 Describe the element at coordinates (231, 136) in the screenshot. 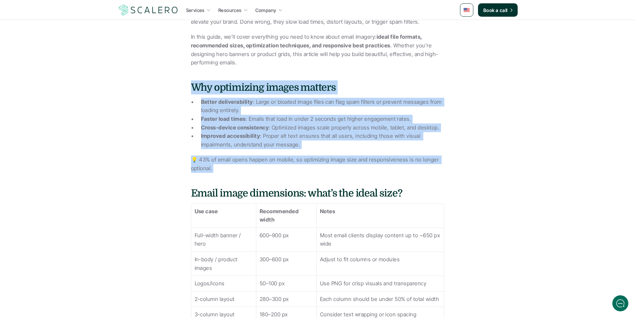

I see `strong: Improved accessibility` at that location.